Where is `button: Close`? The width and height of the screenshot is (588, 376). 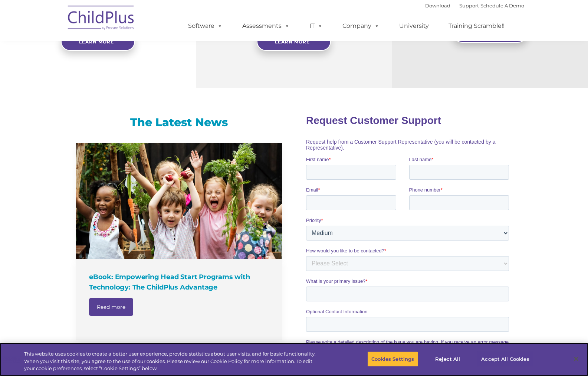 button: Close is located at coordinates (576, 359).